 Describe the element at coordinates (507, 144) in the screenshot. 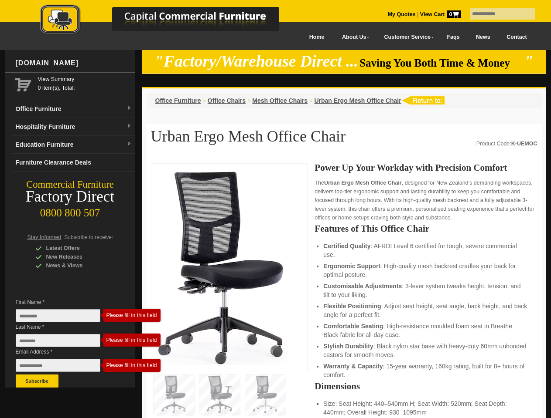

I see `div: Product Code:` at that location.